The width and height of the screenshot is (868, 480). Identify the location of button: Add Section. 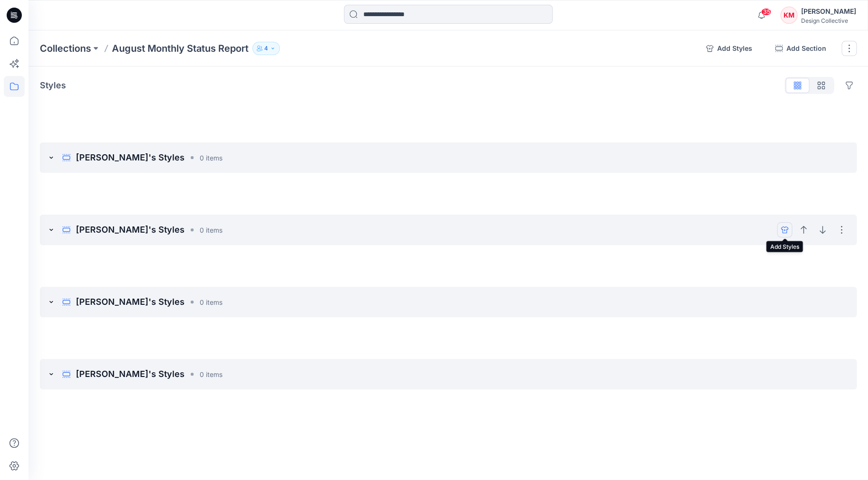
(801, 49).